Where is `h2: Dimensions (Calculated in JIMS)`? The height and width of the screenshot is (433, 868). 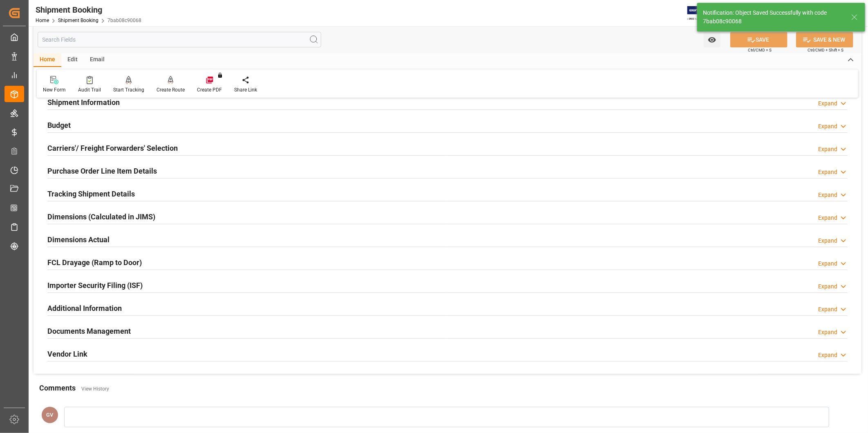 h2: Dimensions (Calculated in JIMS) is located at coordinates (101, 217).